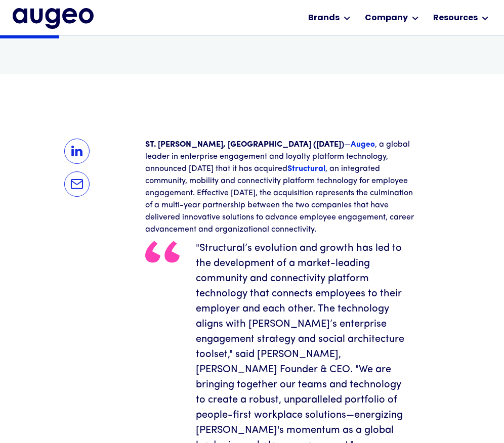 This screenshot has width=504, height=443. I want to click on strong: Augeo, so click(363, 144).